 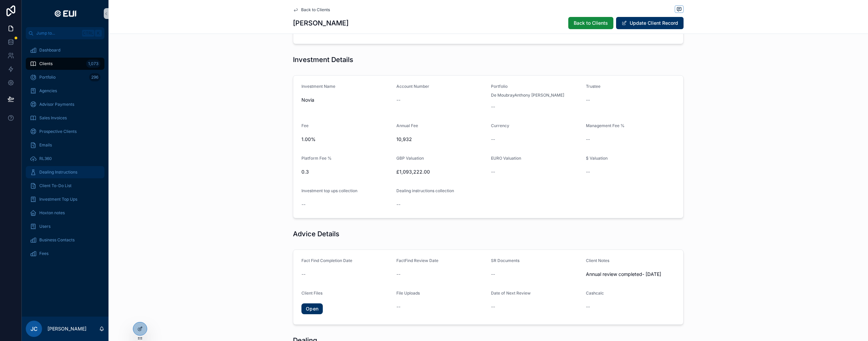 I want to click on a: RL360, so click(x=65, y=159).